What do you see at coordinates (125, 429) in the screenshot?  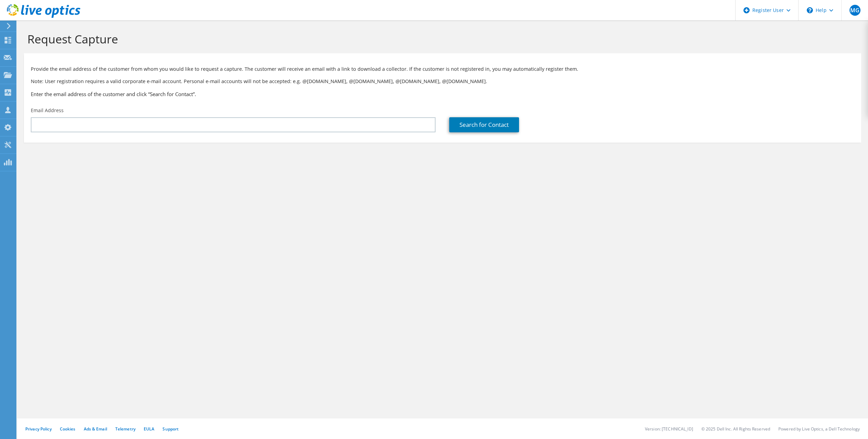 I see `a: Telemetry` at bounding box center [125, 429].